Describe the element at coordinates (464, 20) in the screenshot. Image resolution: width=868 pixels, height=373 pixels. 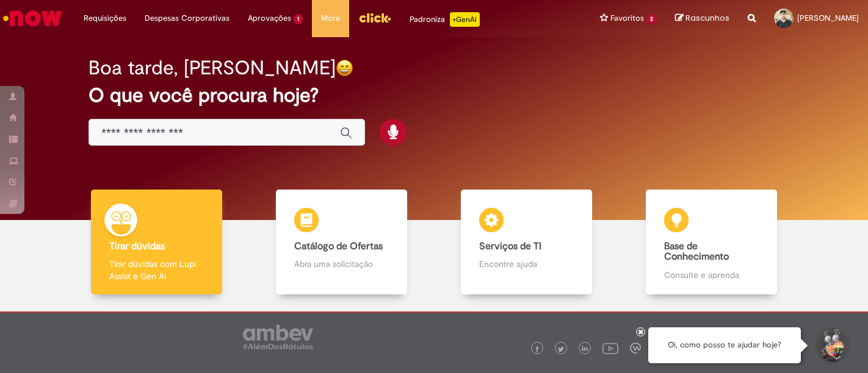
I see `p: +GenAi` at that location.